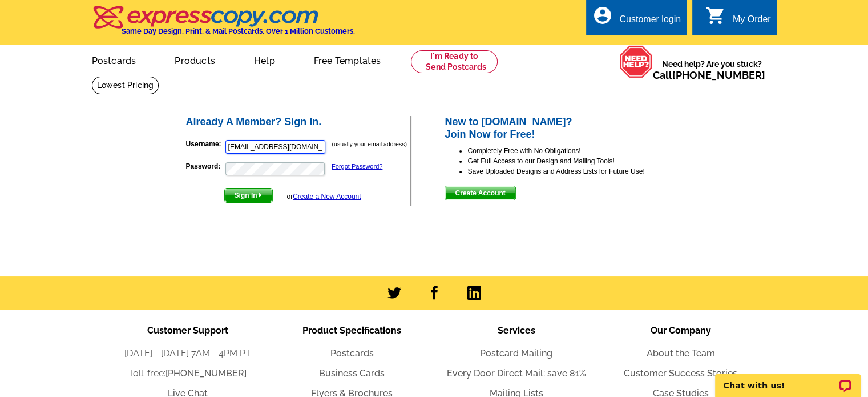 This screenshot has width=868, height=397. What do you see at coordinates (249, 196) in the screenshot?
I see `span: Sign In` at bounding box center [249, 196].